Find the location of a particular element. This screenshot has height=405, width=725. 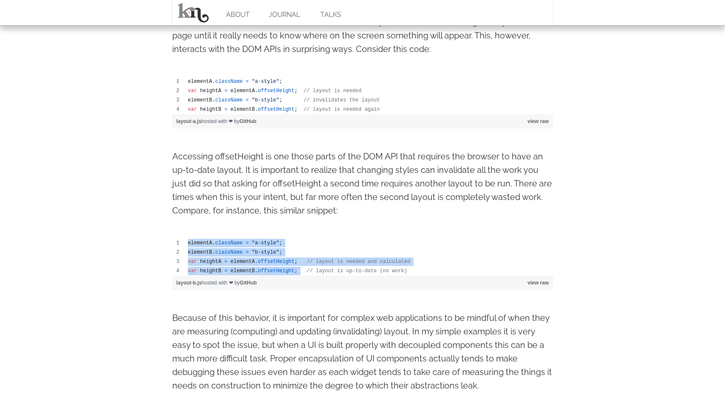

a: layout-a.js is located at coordinates (189, 121).